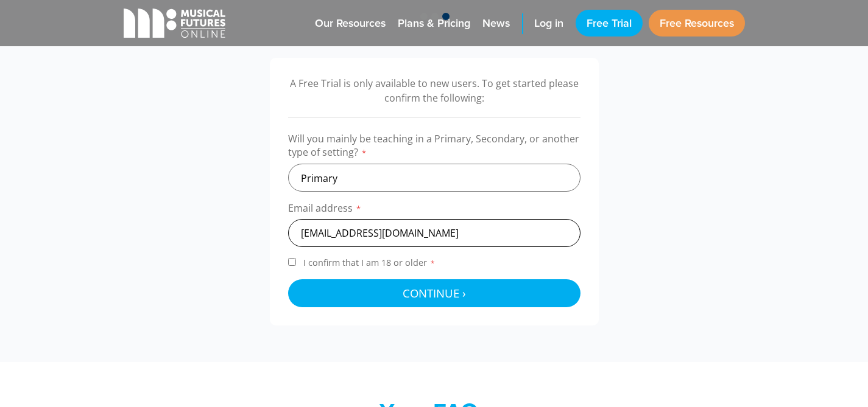  Describe the element at coordinates (434, 23) in the screenshot. I see `span: Plans & Pricing` at that location.